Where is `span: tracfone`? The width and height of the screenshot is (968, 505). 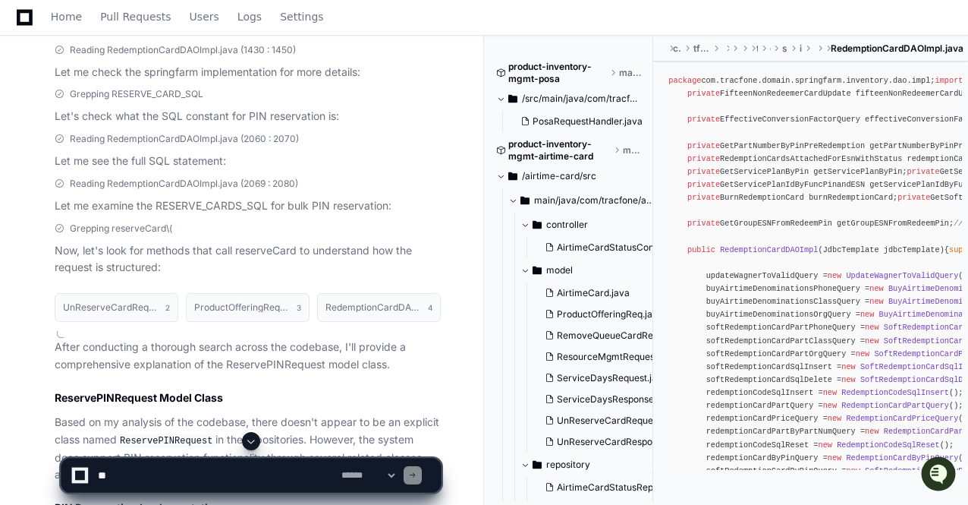 span: tracfone is located at coordinates (757, 49).